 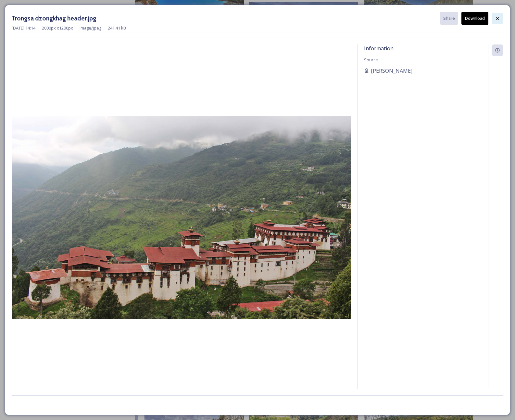 I want to click on button: Share, so click(x=449, y=18).